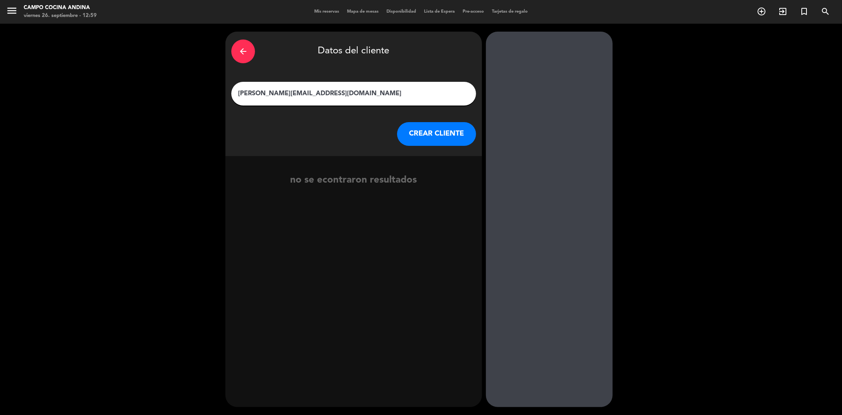 This screenshot has height=415, width=842. I want to click on i: turned_in_not, so click(804, 11).